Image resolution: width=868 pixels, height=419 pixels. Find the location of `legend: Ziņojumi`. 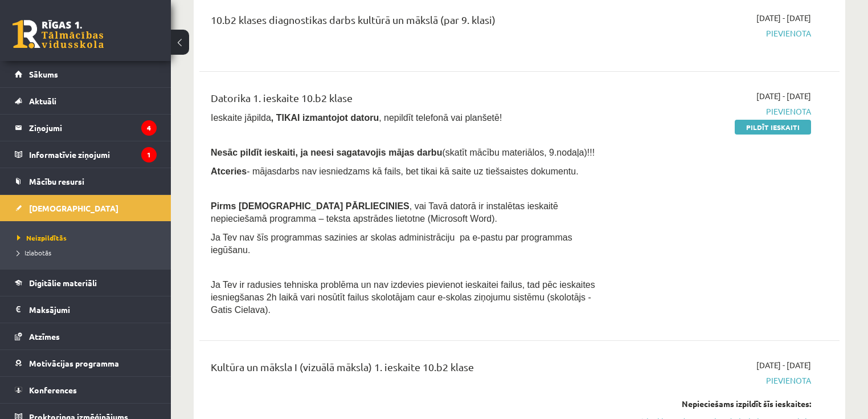

legend: Ziņojumi is located at coordinates (93, 128).